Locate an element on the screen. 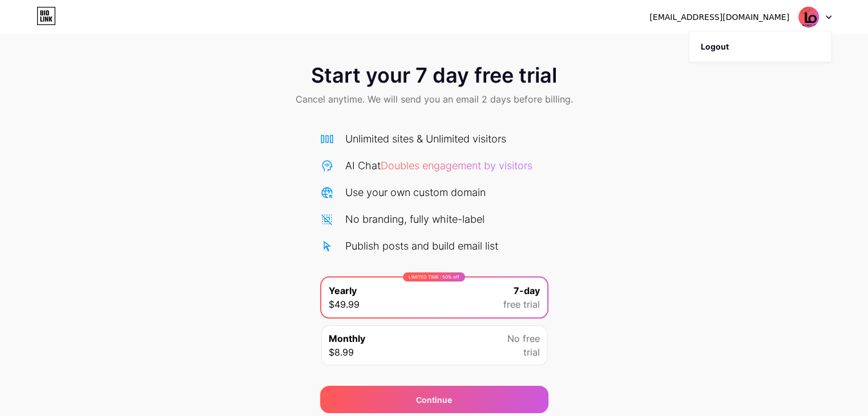 This screenshot has height=416, width=868. span: Cancel anytime. We will send you an email 2 days before billing. is located at coordinates (434, 100).